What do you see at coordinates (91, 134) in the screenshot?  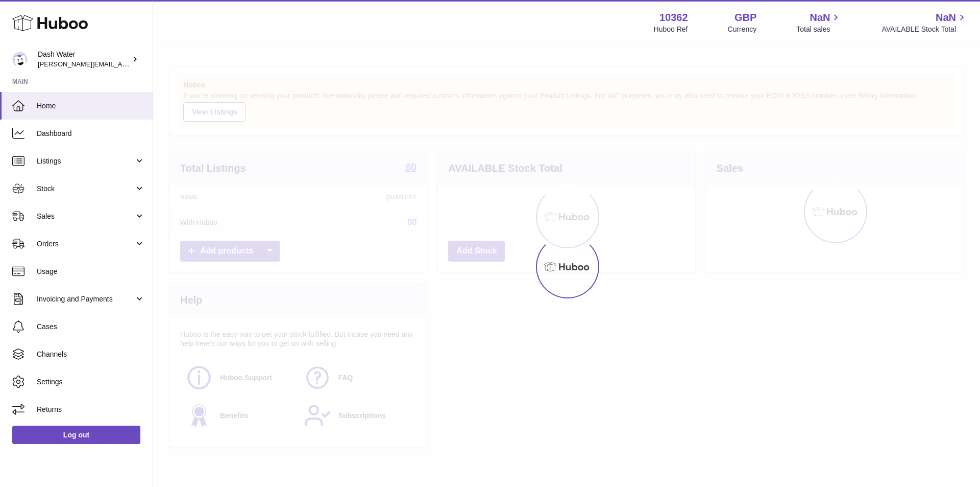 I see `span: Dashboard` at bounding box center [91, 134].